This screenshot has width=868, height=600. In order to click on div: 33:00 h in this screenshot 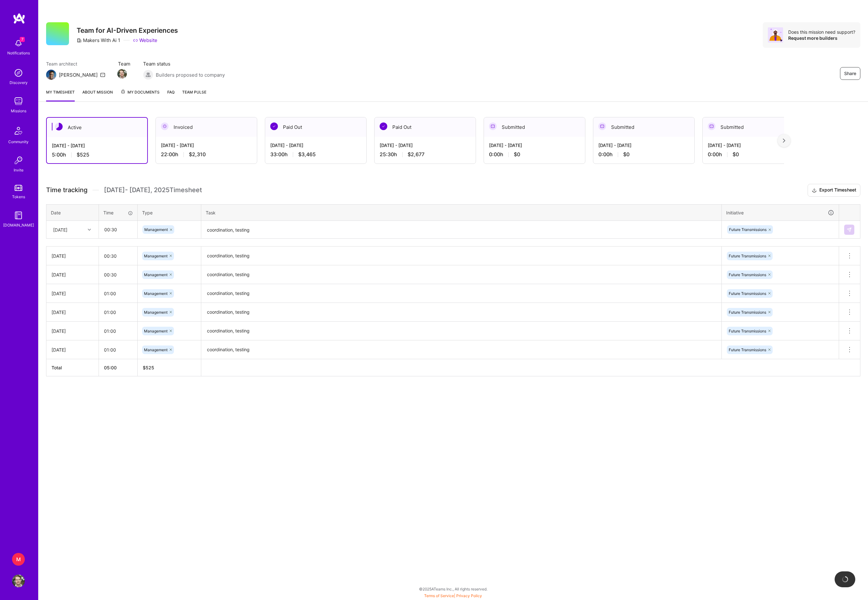, I will do `click(316, 154)`.